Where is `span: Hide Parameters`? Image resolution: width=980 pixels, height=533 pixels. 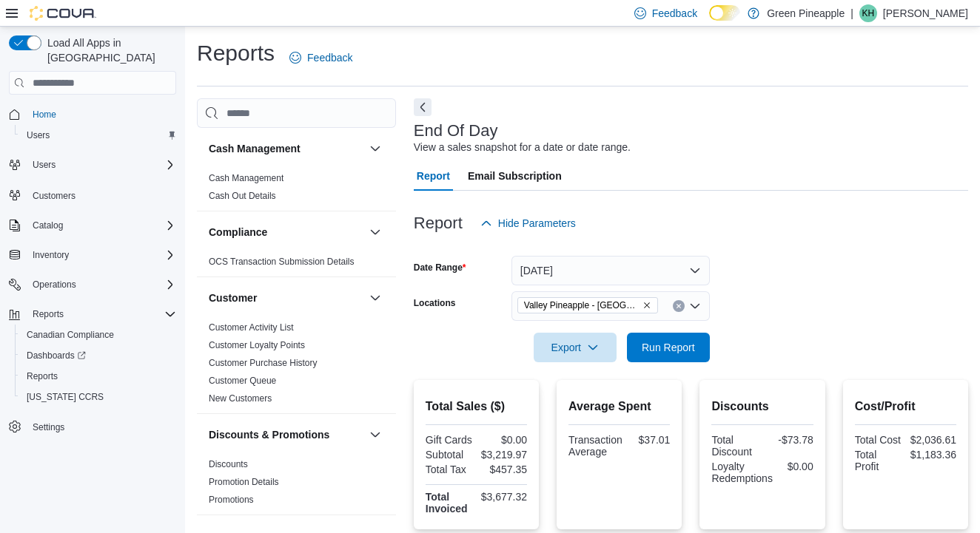 span: Hide Parameters is located at coordinates (536, 223).